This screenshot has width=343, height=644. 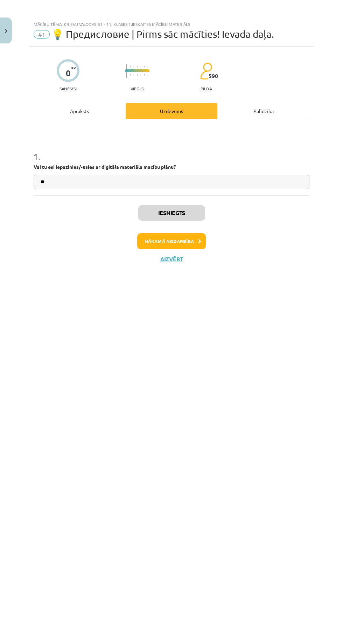 I want to click on span: XP, so click(x=73, y=67).